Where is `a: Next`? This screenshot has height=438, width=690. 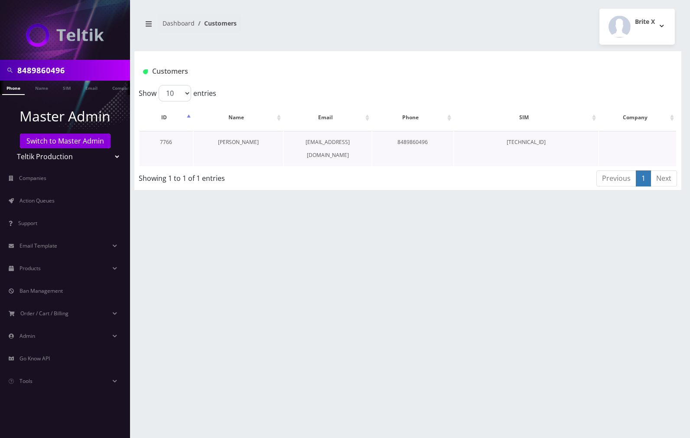 a: Next is located at coordinates (664, 178).